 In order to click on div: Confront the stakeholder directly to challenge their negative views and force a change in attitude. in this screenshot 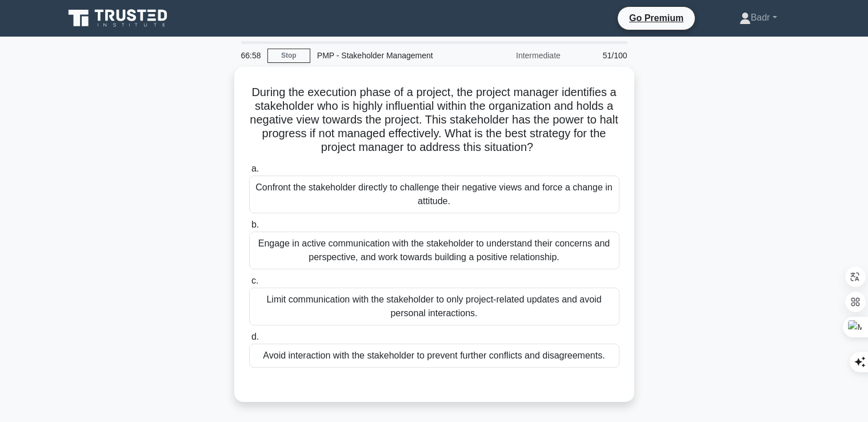, I will do `click(435, 194)`.